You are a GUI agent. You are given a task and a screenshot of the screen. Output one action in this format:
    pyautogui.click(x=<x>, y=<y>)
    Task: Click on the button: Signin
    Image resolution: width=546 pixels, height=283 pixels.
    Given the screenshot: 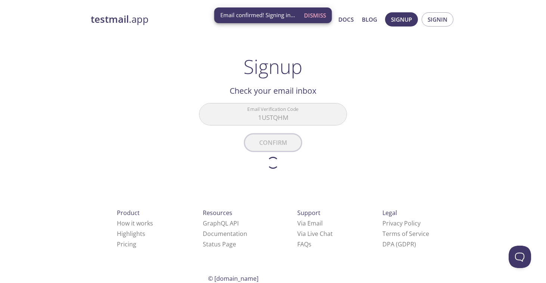 What is the action you would take?
    pyautogui.click(x=437, y=19)
    